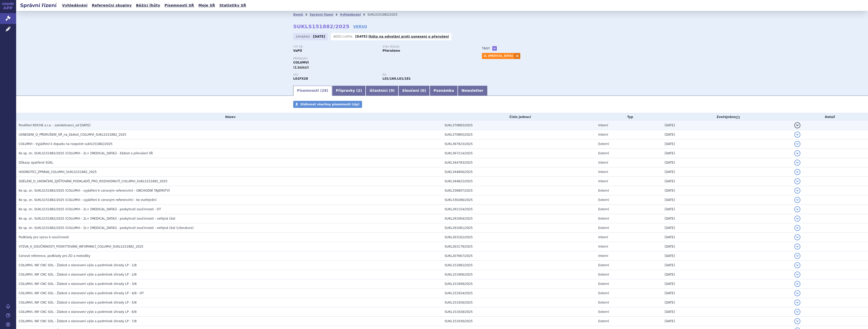  I want to click on a: Statistiky SŘ, so click(232, 5).